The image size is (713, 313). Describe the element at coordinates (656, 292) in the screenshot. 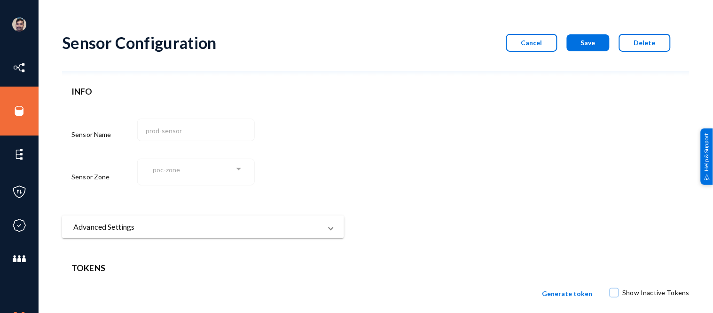

I see `span: Show Inactive Tokens` at that location.